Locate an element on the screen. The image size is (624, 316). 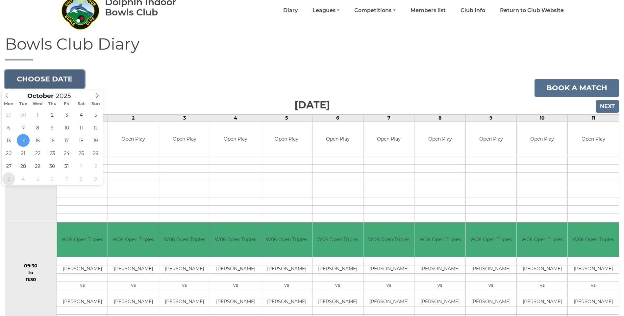
span: October 30, 2025 is located at coordinates (52, 166).